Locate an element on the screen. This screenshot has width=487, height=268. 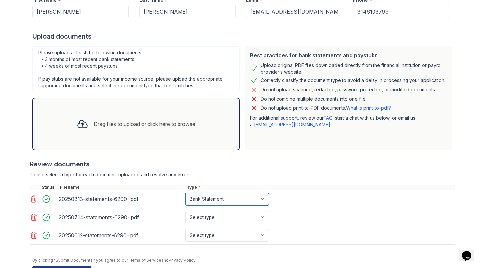
div: Best practices for bank statements and paystubs is located at coordinates (348, 55).